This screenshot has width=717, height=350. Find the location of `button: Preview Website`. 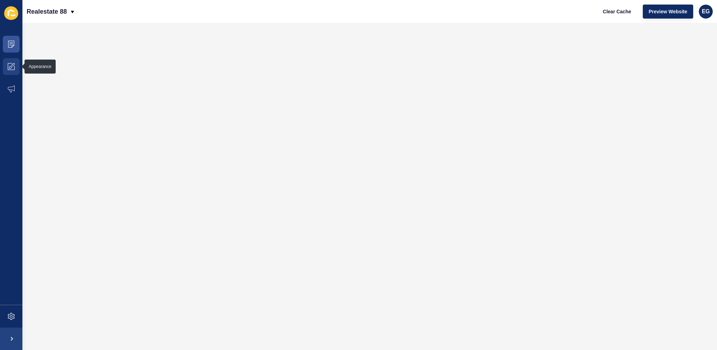

button: Preview Website is located at coordinates (668, 12).